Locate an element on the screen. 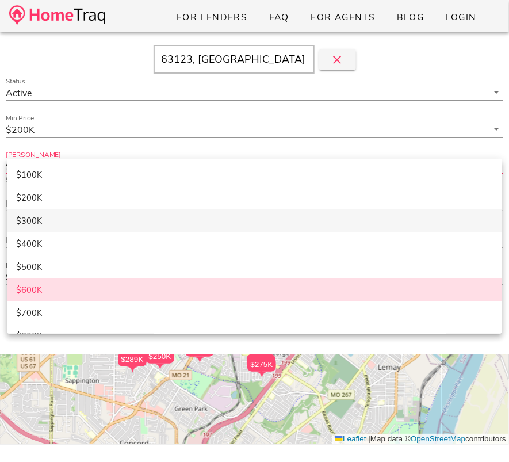  div: $100K is located at coordinates (254, 175).